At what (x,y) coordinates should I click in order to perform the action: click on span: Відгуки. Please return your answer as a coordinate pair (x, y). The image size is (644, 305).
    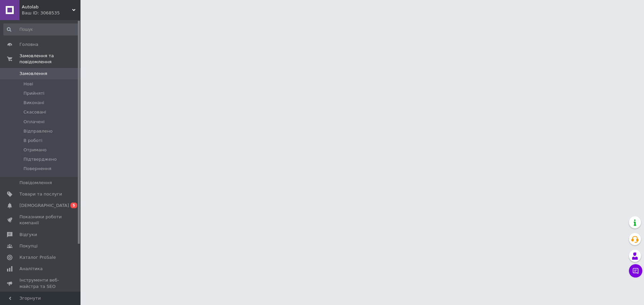
    Looking at the image, I should click on (28, 235).